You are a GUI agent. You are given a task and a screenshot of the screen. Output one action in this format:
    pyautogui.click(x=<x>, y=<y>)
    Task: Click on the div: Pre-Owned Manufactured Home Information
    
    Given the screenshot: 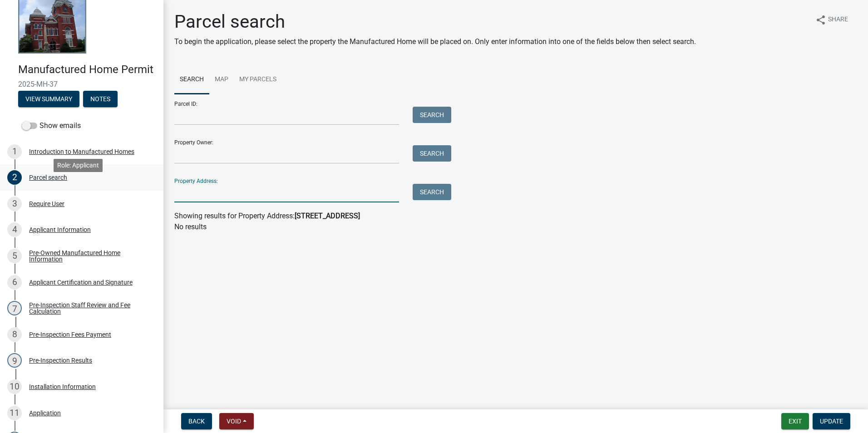 What is the action you would take?
    pyautogui.click(x=89, y=256)
    